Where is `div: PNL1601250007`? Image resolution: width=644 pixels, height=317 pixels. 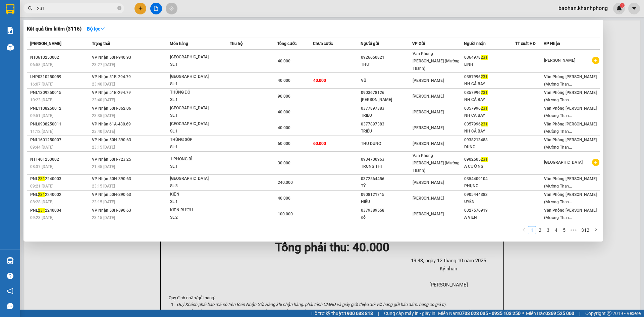 div: PNL1601250007 is located at coordinates (60, 140).